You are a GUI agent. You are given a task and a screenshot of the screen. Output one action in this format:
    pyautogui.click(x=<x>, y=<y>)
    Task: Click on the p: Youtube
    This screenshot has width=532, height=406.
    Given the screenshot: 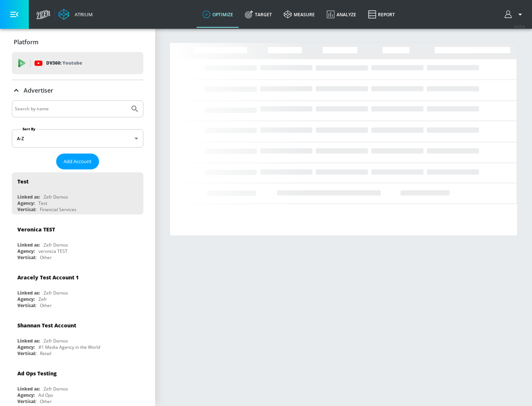 What is the action you would take?
    pyautogui.click(x=72, y=63)
    